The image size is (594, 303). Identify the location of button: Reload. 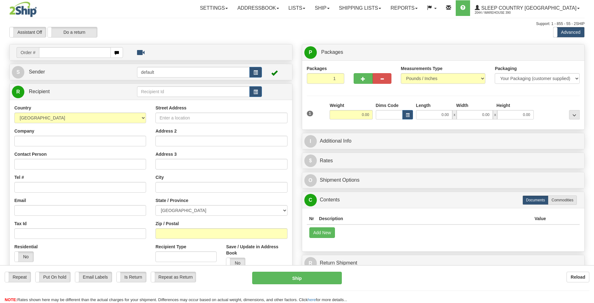
(578, 277).